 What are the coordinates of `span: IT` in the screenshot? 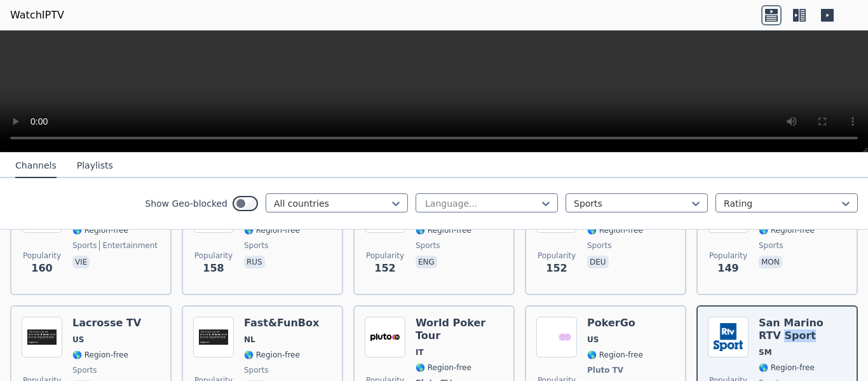 It's located at (420, 353).